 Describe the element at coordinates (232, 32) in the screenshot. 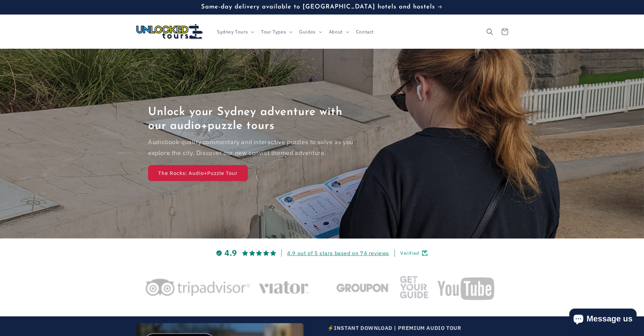

I see `span: Sydney Tours` at that location.